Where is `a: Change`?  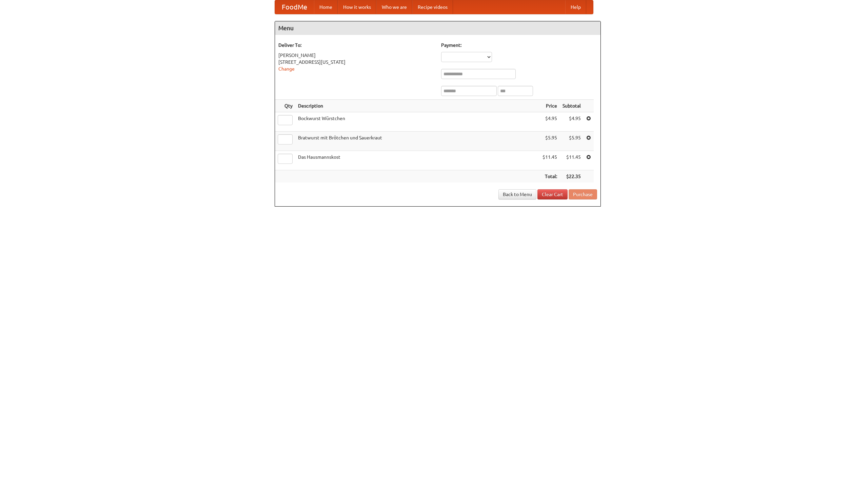
a: Change is located at coordinates (287, 69).